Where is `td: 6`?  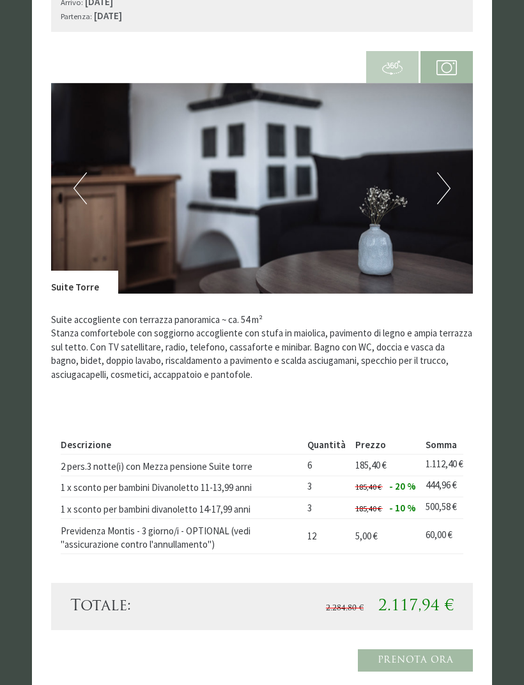
td: 6 is located at coordinates (326, 466).